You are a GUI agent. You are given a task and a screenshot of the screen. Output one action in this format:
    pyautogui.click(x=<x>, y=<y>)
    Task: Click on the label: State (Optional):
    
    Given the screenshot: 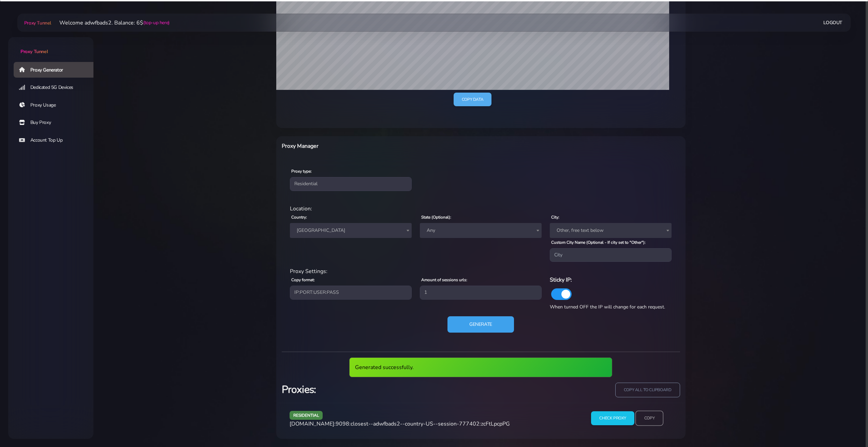 What is the action you would take?
    pyautogui.click(x=436, y=218)
    